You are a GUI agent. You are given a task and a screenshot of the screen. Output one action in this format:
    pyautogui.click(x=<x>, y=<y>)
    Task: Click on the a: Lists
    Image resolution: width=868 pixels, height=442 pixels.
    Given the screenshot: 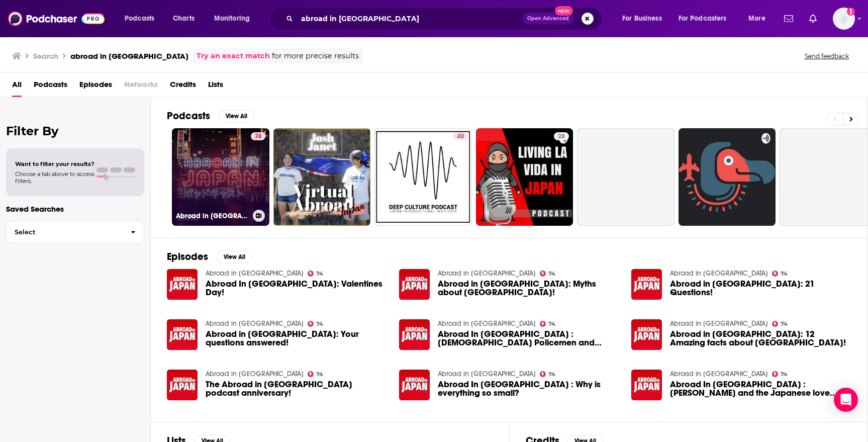 What is the action you would take?
    pyautogui.click(x=215, y=87)
    